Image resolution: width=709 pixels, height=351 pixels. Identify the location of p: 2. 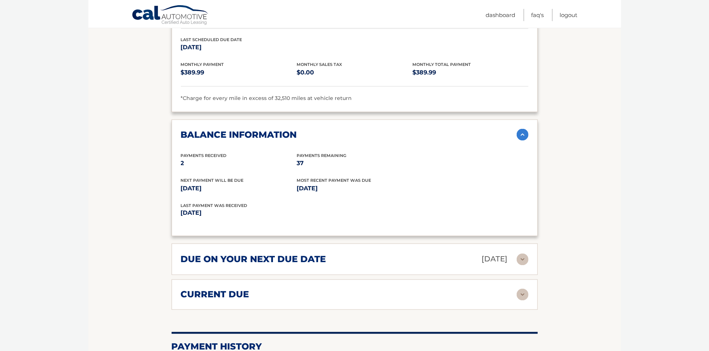
(239, 163).